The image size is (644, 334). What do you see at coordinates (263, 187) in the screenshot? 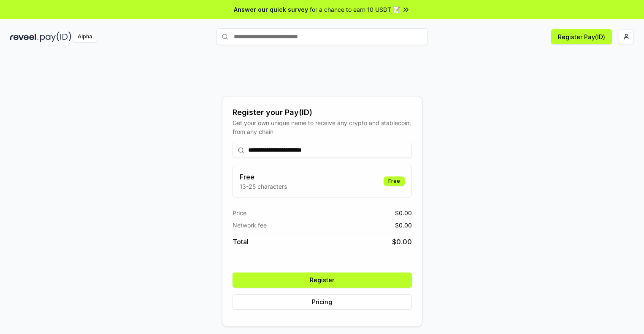
I see `p: 13-25 characters` at bounding box center [263, 187].